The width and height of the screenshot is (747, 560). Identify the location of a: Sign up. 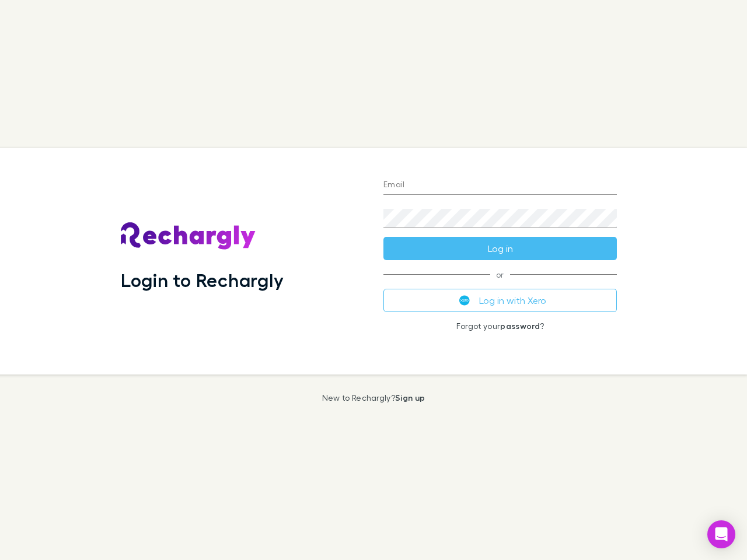
(410, 397).